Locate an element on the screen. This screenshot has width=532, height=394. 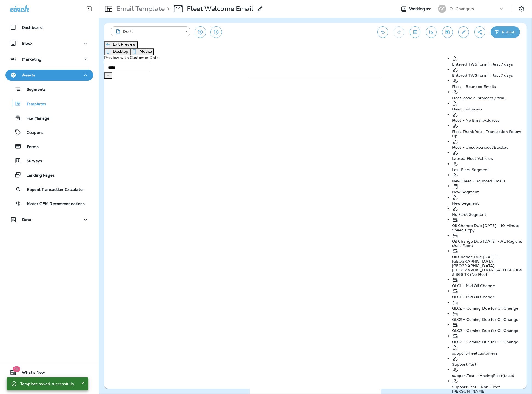
p: No Fleet Segment is located at coordinates (487, 214).